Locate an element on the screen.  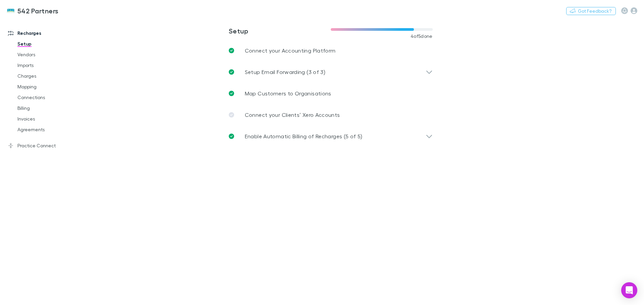
a: Vendors is located at coordinates (51, 54).